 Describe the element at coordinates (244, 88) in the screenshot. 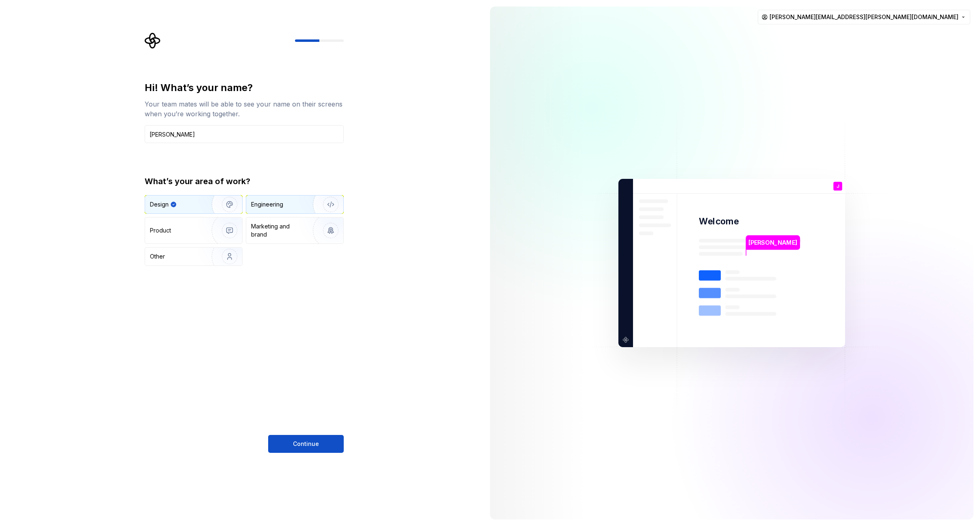

I see `div: Hi! What’s your name?` at that location.